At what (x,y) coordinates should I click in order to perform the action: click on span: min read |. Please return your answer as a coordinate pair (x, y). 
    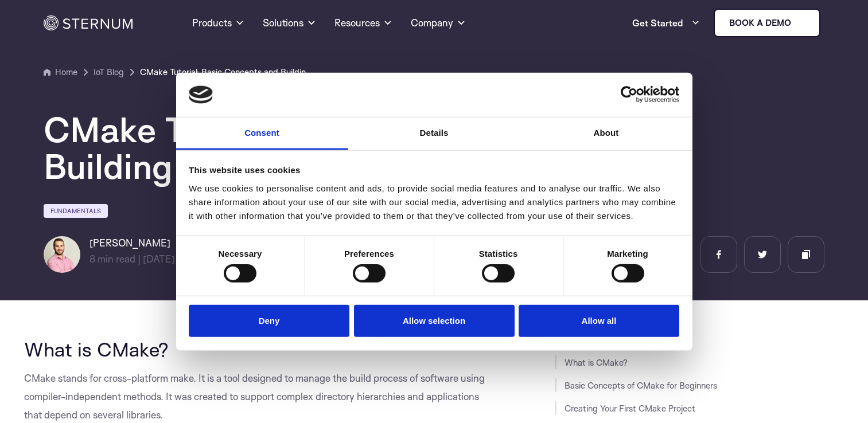
    Looking at the image, I should click on (115, 259).